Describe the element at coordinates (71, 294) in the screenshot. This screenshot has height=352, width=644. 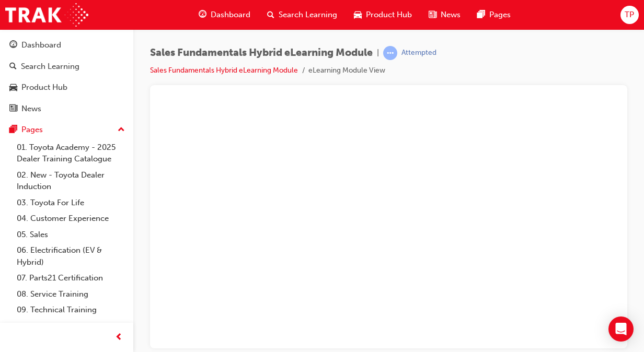
I see `a: 08. Service Training` at that location.